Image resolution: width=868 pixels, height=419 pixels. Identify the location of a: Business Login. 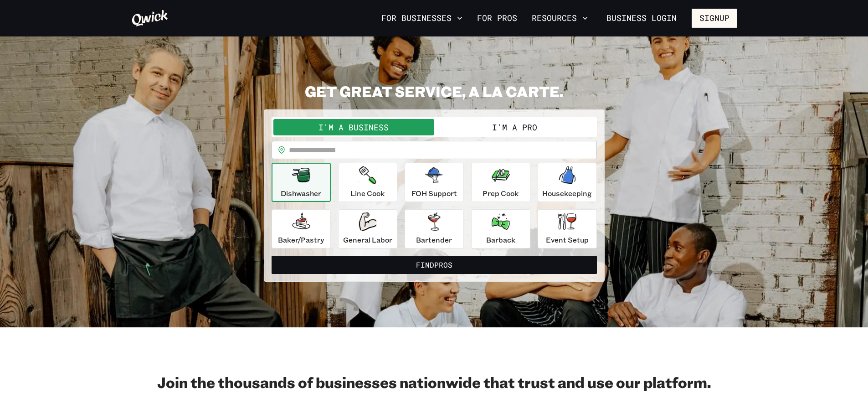
(642, 18).